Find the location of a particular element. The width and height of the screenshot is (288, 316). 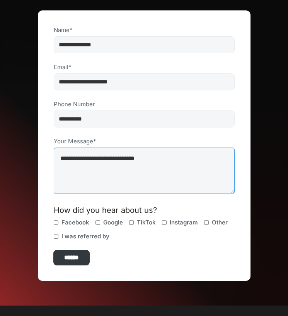

label: Name* is located at coordinates (144, 30).